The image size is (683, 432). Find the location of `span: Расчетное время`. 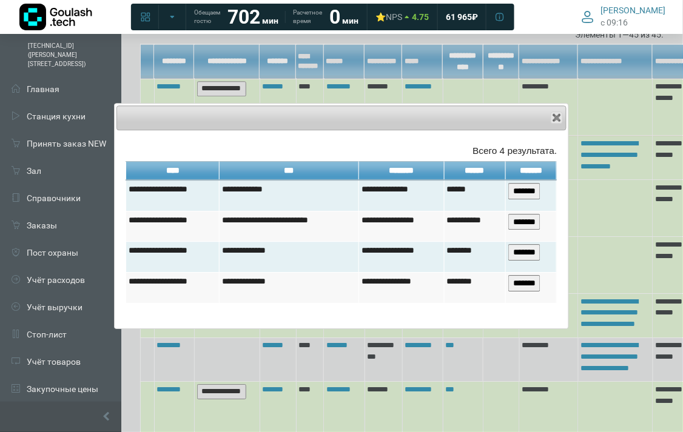

span: Расчетное время is located at coordinates (307, 17).